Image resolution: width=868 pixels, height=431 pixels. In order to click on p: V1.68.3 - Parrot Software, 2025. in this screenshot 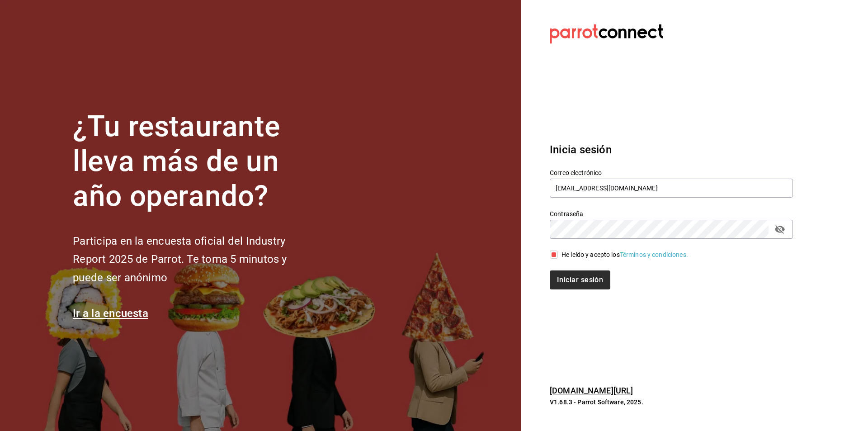, I will do `click(671, 402)`.